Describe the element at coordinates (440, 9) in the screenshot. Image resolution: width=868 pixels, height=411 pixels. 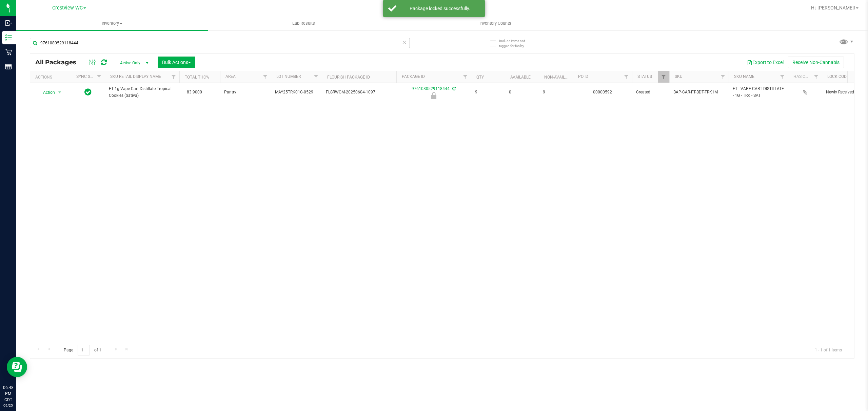
I see `div: Package locked successfully.` at that location.